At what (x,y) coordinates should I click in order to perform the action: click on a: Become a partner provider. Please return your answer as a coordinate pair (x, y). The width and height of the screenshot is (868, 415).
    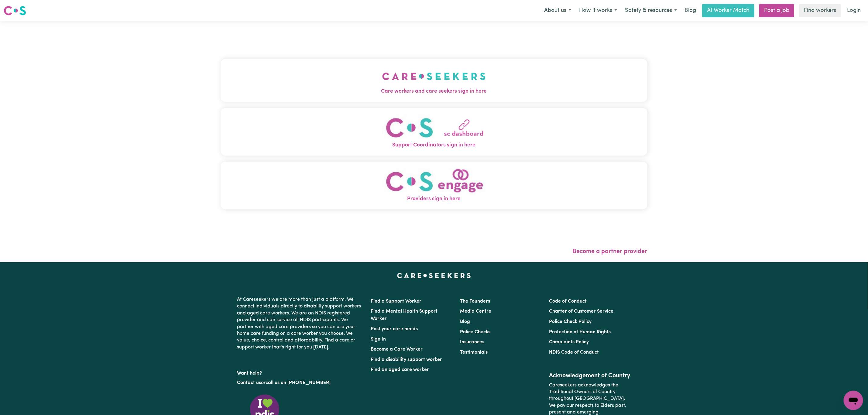
    Looking at the image, I should click on (610, 252).